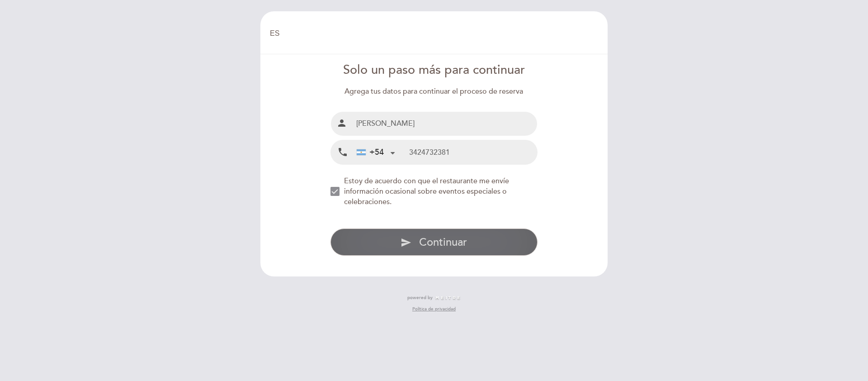 The height and width of the screenshot is (381, 868). Describe the element at coordinates (434, 191) in the screenshot. I see `md-checkbox: NEW_MODAL_AGREE_RESTAURANT_SEND_OCCASIONAL_INFO` at that location.